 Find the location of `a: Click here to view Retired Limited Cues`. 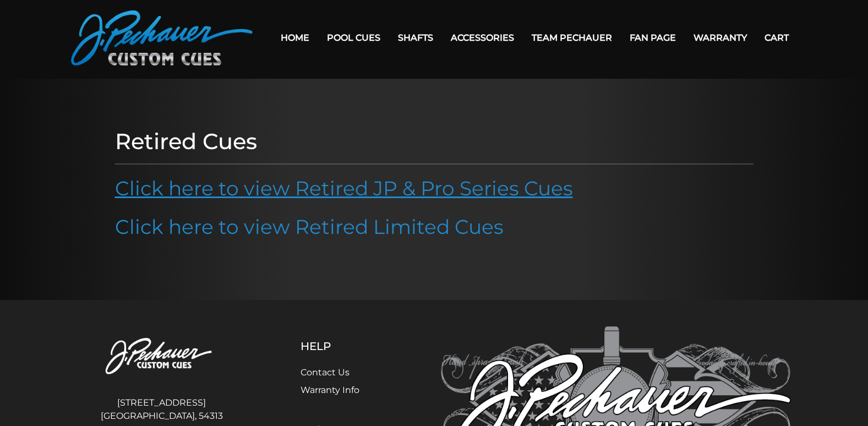

a: Click here to view Retired Limited Cues is located at coordinates (309, 227).